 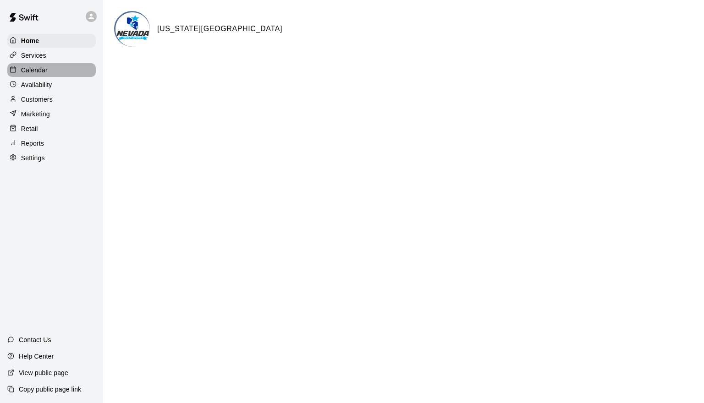 I want to click on div: Marketing, so click(x=51, y=114).